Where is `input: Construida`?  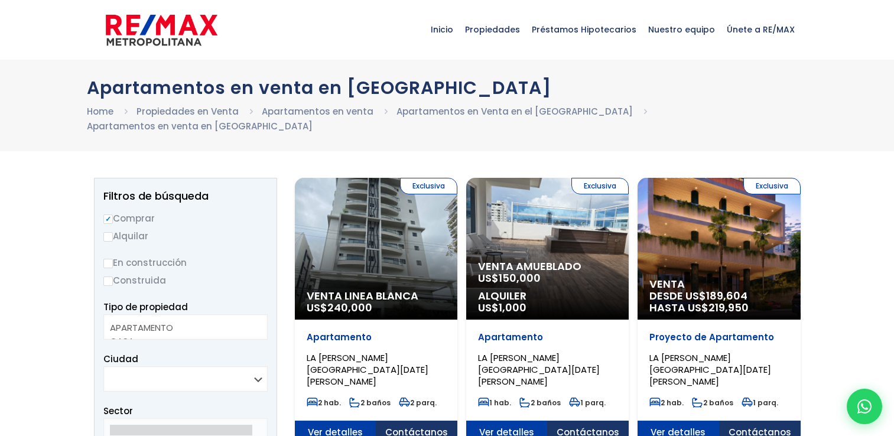 input: Construida is located at coordinates (108, 281).